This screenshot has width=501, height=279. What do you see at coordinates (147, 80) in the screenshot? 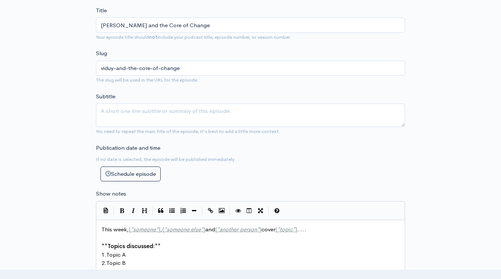
I see `small: The slug will be used in the URL for the episode.` at bounding box center [147, 80].